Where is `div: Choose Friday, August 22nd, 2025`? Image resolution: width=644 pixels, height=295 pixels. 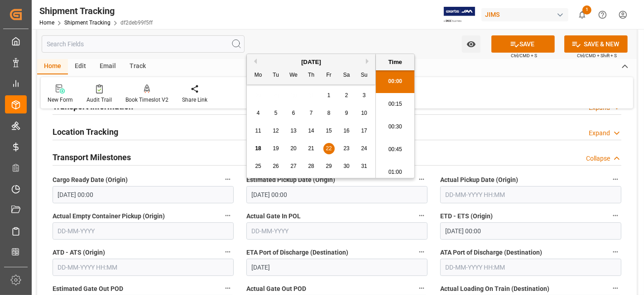
div: Choose Friday, August 22nd, 2025 is located at coordinates (329, 148).